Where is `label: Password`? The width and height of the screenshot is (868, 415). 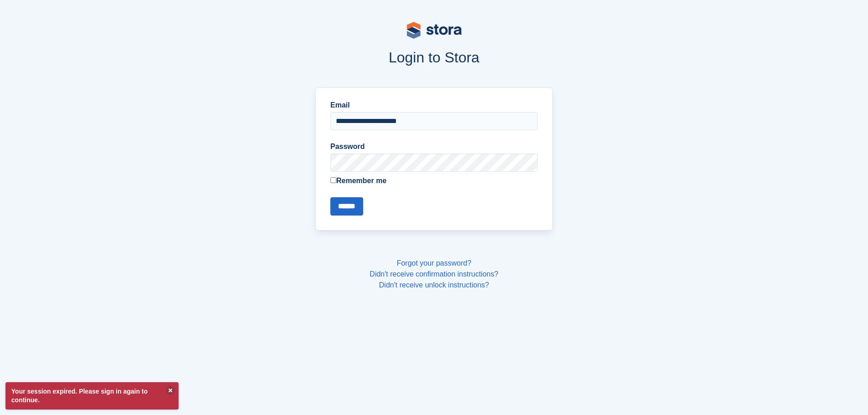
label: Password is located at coordinates (434, 147).